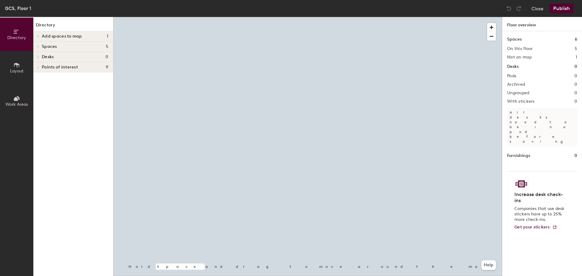 Image resolution: width=582 pixels, height=276 pixels. I want to click on img: Sticker logo, so click(521, 184).